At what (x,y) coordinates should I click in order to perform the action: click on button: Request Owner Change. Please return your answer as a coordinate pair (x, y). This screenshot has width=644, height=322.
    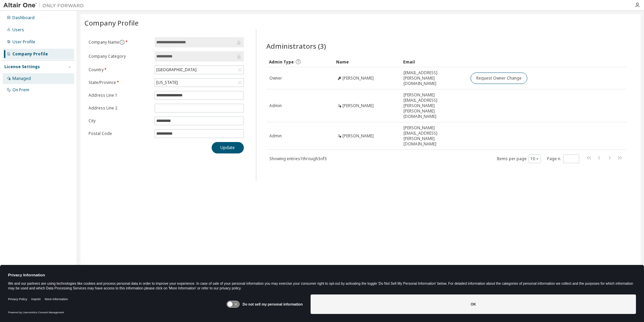
    Looking at the image, I should click on (499, 78).